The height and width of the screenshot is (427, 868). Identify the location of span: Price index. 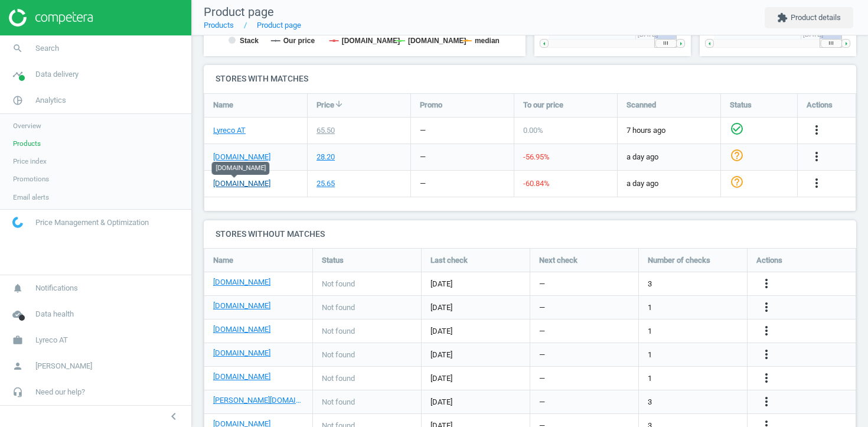
(30, 161).